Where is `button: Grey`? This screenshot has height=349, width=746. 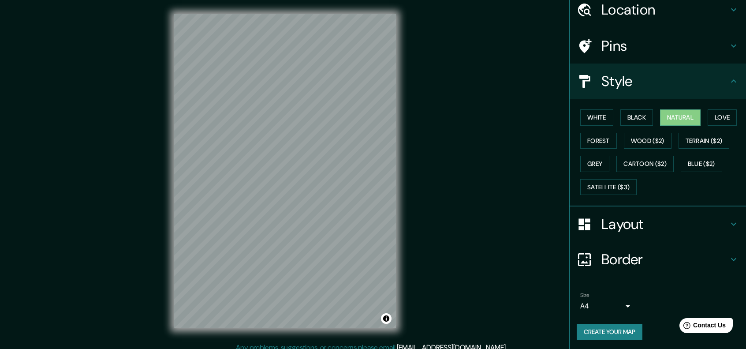 button: Grey is located at coordinates (595, 164).